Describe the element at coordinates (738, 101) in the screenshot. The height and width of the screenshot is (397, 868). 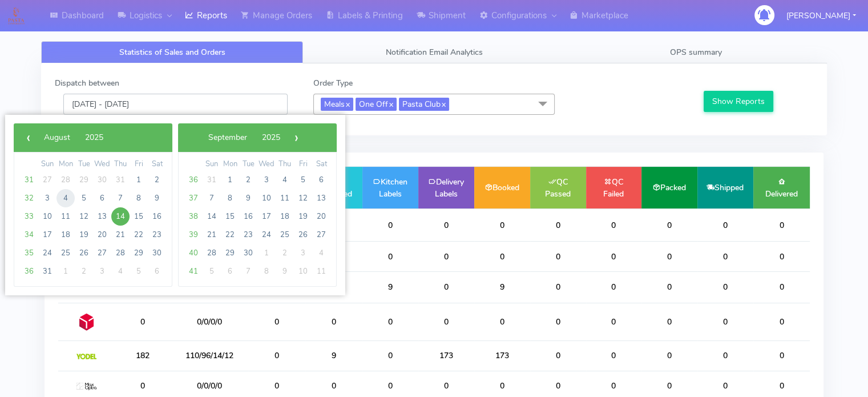
I see `button: Show Reports` at that location.